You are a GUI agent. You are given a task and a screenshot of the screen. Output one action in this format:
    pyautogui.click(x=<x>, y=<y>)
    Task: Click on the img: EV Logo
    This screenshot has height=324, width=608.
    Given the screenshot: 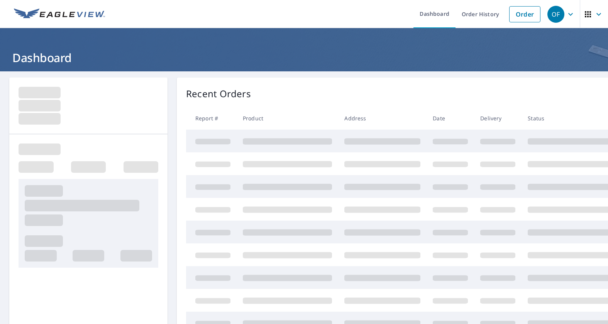 What is the action you would take?
    pyautogui.click(x=59, y=14)
    